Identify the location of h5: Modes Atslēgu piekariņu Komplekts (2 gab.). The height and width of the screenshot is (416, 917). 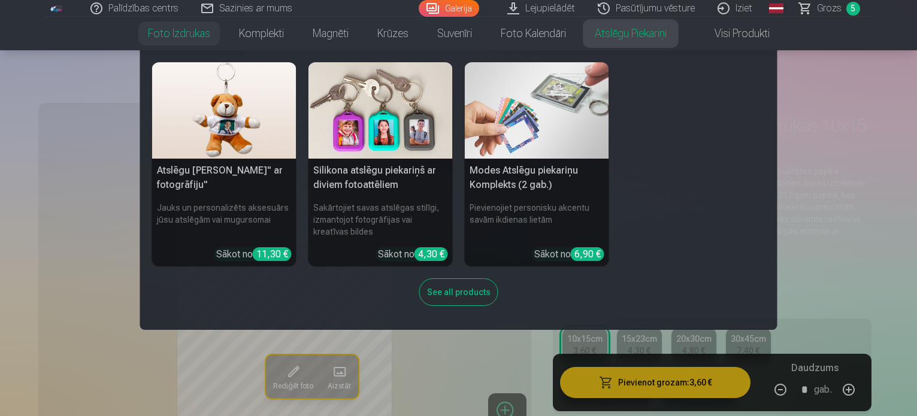
(536, 178).